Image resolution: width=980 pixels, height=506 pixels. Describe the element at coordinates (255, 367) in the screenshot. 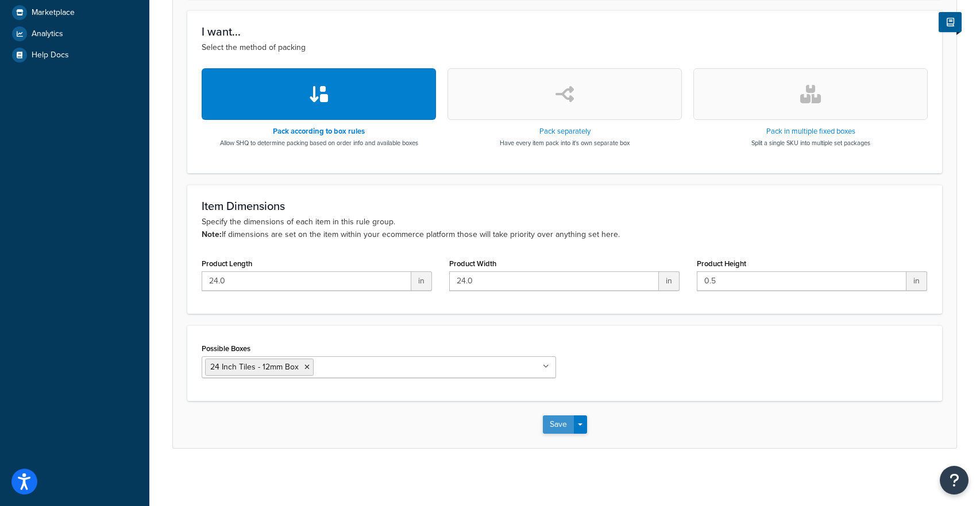

I see `span: 24 Inch Tiles - 12mm Box` at that location.